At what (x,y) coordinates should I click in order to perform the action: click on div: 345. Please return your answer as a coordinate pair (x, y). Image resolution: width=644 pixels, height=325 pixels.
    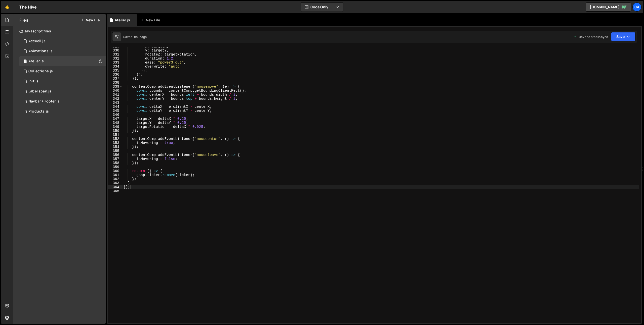
    Looking at the image, I should click on (115, 111).